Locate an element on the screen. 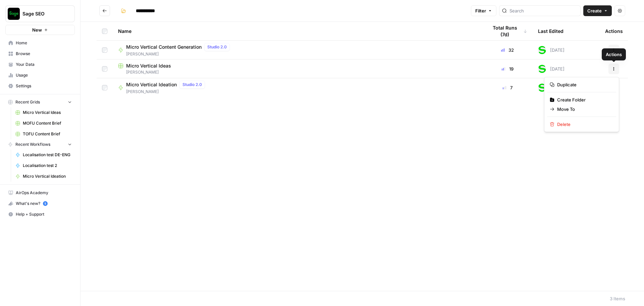  text: 5 is located at coordinates (45, 204).